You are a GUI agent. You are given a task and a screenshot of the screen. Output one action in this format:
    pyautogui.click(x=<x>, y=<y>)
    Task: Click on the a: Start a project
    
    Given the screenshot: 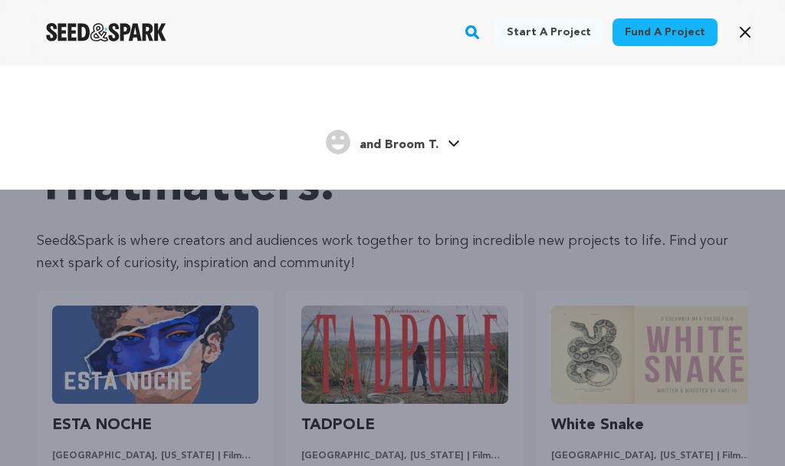 What is the action you would take?
    pyautogui.click(x=549, y=32)
    